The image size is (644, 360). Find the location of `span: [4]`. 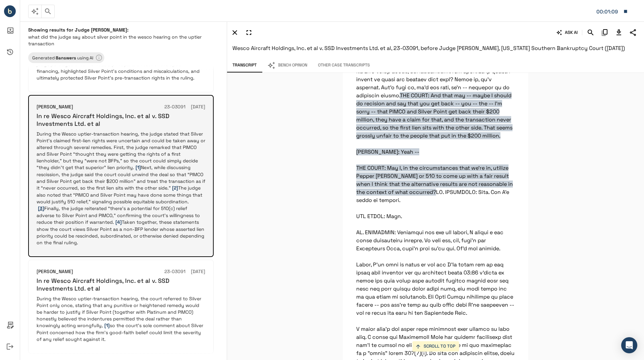

span: [4] is located at coordinates (118, 222).